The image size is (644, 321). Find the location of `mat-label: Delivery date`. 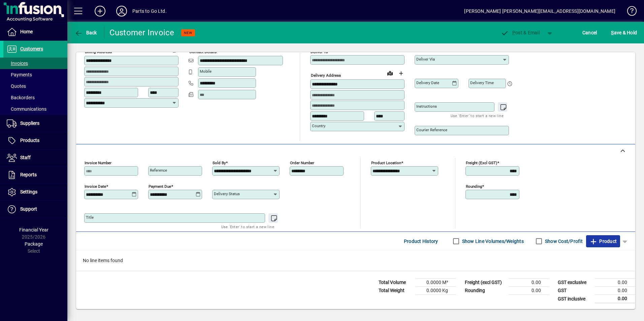

mat-label: Delivery date is located at coordinates (428, 83).